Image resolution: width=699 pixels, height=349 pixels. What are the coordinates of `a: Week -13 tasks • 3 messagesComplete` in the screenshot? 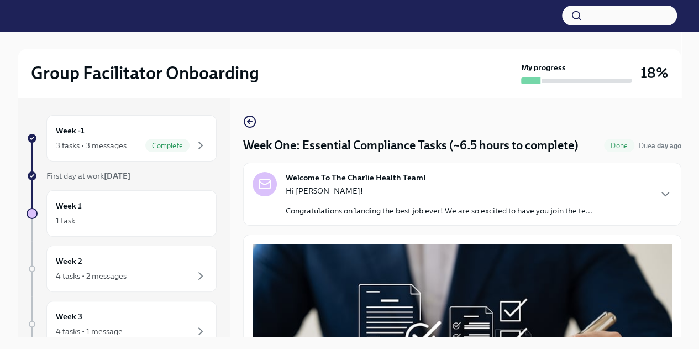 It's located at (122, 138).